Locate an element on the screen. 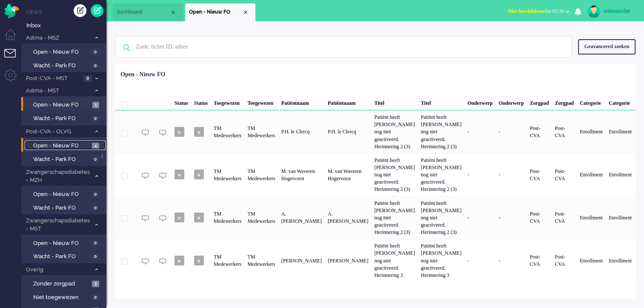  div: Open - Nieuw FO is located at coordinates (142, 75).